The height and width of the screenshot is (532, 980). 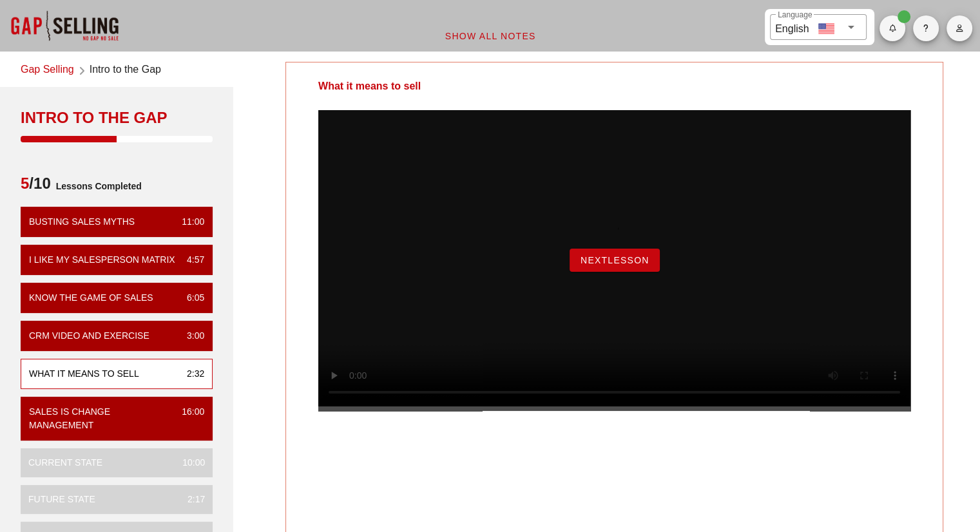 I want to click on div: Current State, so click(x=65, y=462).